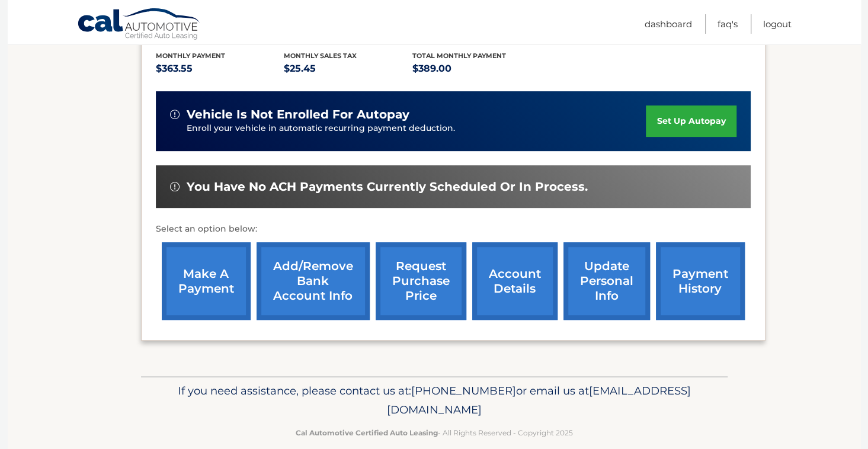  Describe the element at coordinates (190, 56) in the screenshot. I see `span: Monthly Payment` at that location.